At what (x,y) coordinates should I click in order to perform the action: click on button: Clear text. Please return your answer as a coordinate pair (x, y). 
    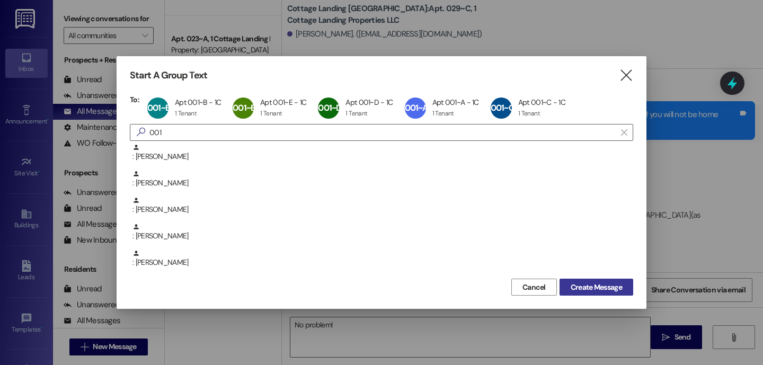
    Looking at the image, I should click on (625, 133).